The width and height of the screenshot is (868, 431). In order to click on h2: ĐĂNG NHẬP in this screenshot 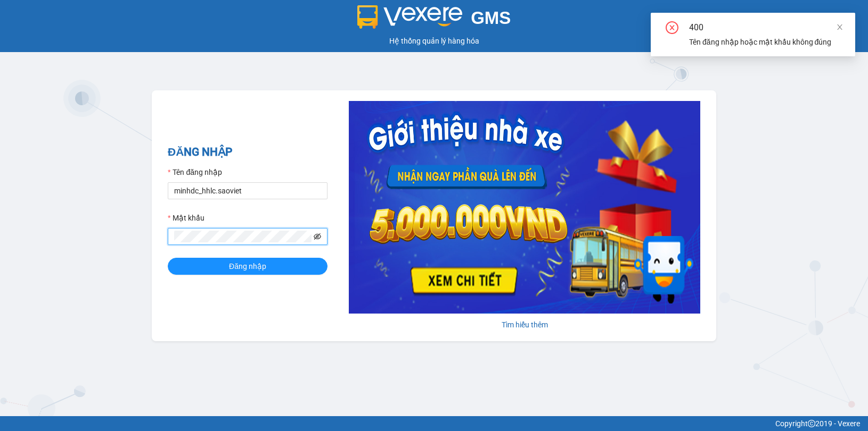, I will do `click(248, 152)`.